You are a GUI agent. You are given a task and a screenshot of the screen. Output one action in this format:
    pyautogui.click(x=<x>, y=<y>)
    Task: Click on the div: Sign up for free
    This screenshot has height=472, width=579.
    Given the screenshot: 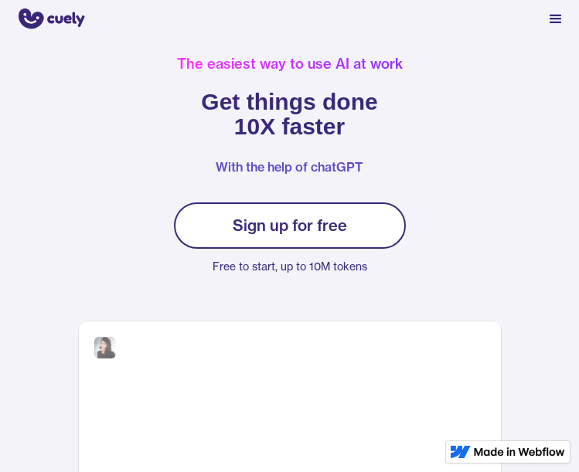 What is the action you would take?
    pyautogui.click(x=290, y=226)
    